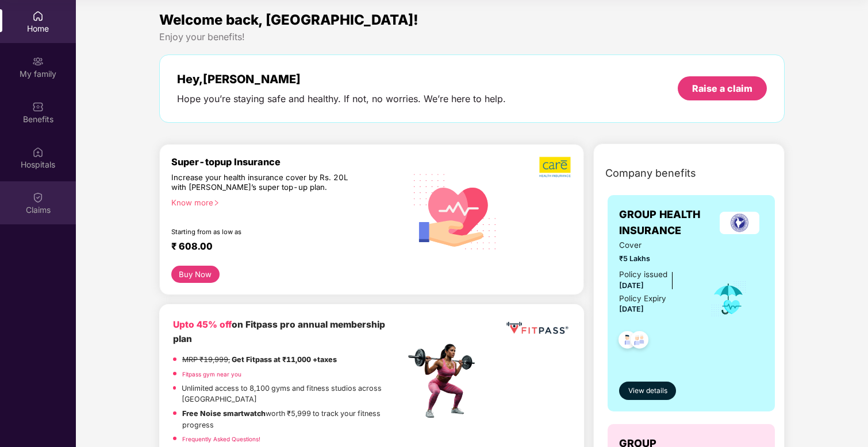 The width and height of the screenshot is (868, 447). What do you see at coordinates (728, 299) in the screenshot?
I see `img: icon` at bounding box center [728, 299].